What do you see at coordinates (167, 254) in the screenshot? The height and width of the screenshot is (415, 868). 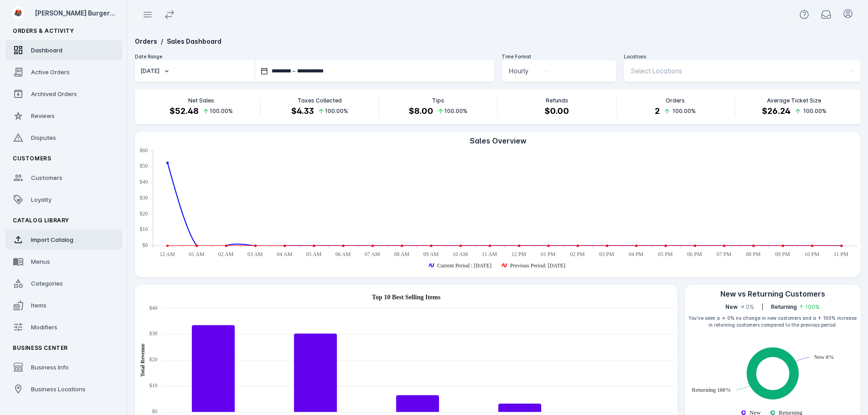 I see `text: 12 AM` at bounding box center [167, 254].